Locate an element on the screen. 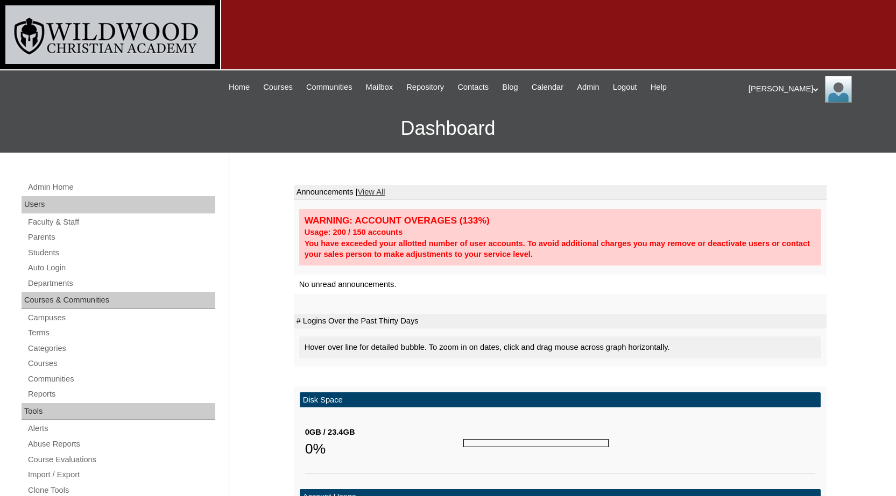 The height and width of the screenshot is (496, 896). span: Repository is located at coordinates (425, 87).